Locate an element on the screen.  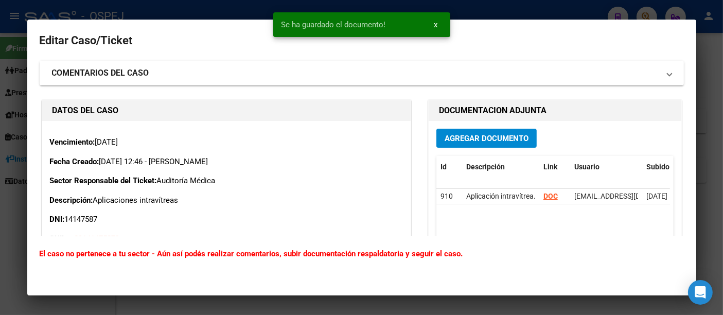
b: El caso no pertenece a tu sector - Aún así podés realizar comentarios, subir documentación respal... is located at coordinates (251, 254).